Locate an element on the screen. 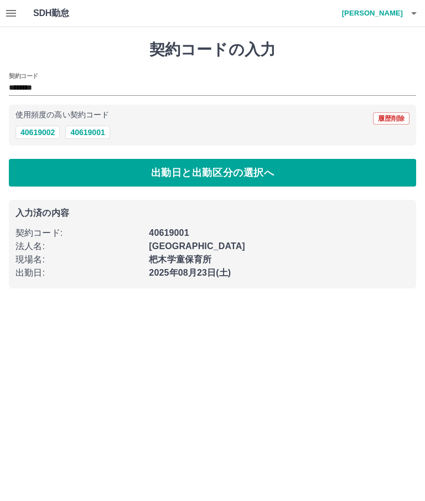 The height and width of the screenshot is (501, 425). p: 契約コード : is located at coordinates (79, 233).